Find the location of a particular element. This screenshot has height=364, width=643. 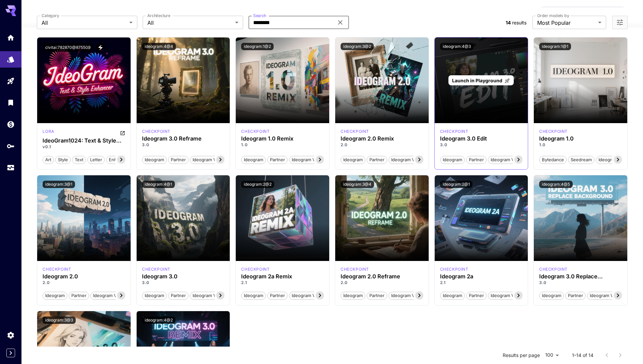

span: Seedream is located at coordinates (581, 160).